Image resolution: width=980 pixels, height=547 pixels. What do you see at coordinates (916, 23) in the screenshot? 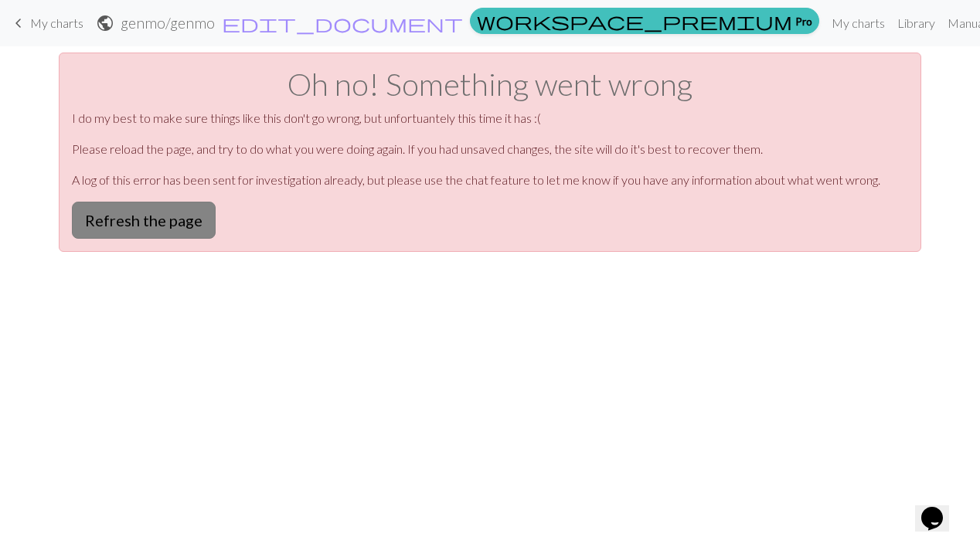
I see `a: Library` at bounding box center [916, 23].